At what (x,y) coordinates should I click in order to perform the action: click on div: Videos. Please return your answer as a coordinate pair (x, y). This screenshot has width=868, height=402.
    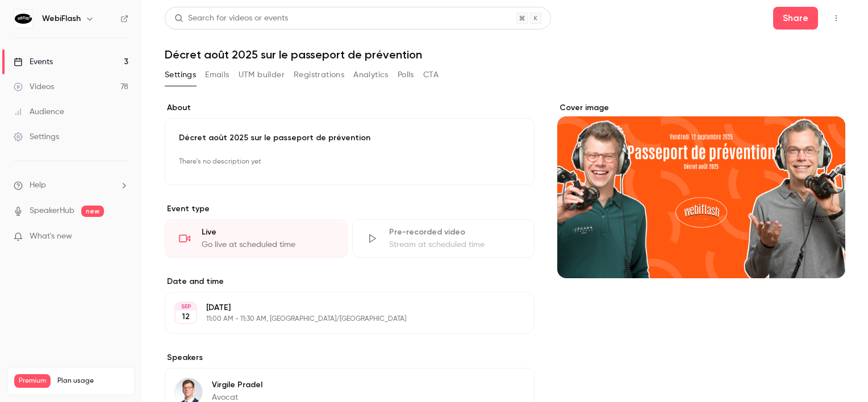
    Looking at the image, I should click on (34, 87).